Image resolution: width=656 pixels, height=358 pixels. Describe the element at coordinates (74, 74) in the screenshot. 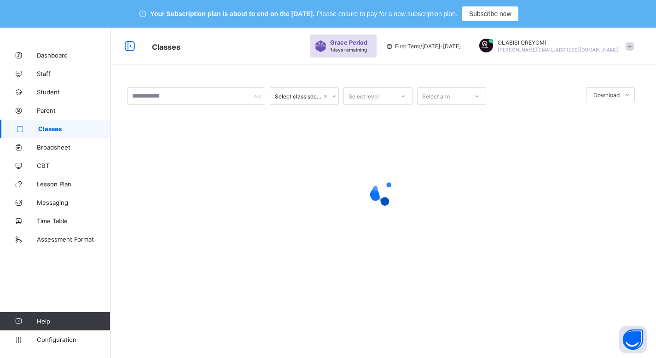

I see `span: Staff` at that location.